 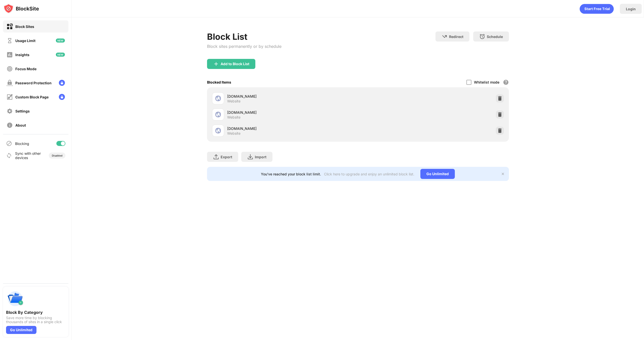 I want to click on div: Click here to upgrade and enjoy an unlimited block list., so click(x=369, y=174).